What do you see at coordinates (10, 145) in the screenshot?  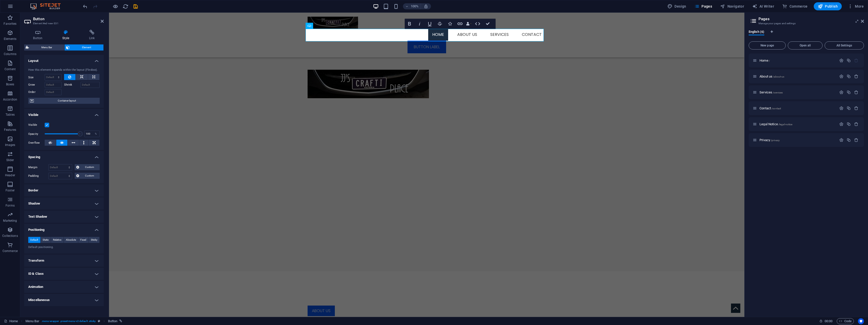 I see `p: Images` at bounding box center [10, 145].